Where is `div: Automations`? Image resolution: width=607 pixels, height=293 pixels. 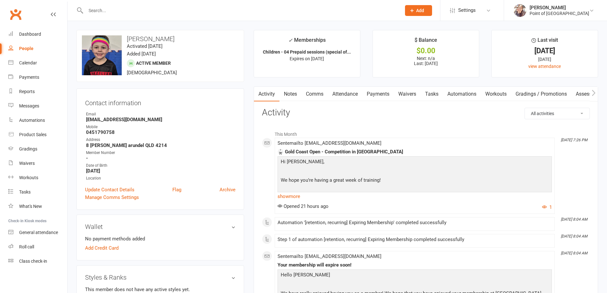 div: Automations is located at coordinates (32, 120).